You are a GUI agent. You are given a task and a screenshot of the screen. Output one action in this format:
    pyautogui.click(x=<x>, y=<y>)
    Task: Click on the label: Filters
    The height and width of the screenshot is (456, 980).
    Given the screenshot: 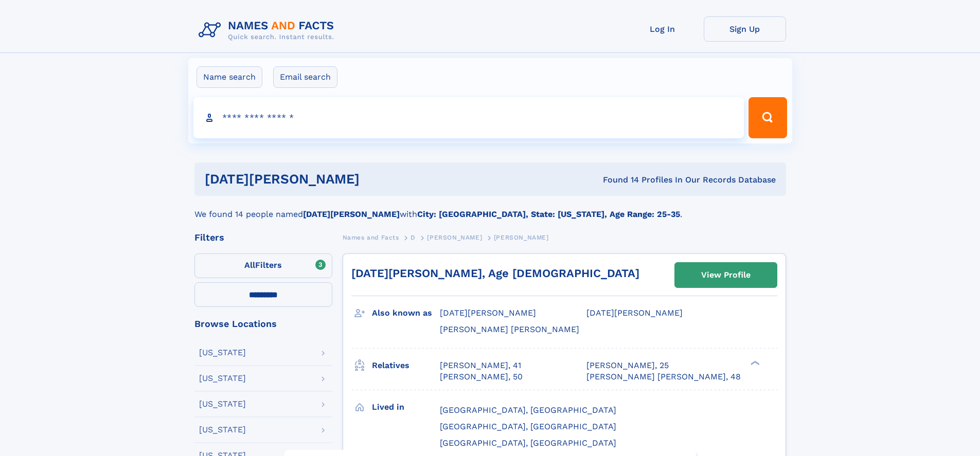 What is the action you would take?
    pyautogui.click(x=264, y=266)
    